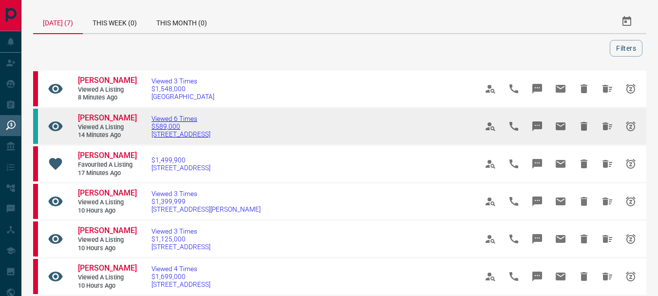  I want to click on div: This Month (0), so click(182, 21).